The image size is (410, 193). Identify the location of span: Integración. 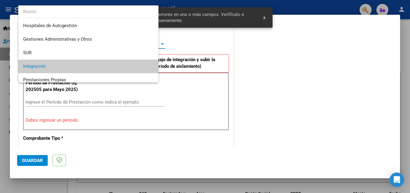
(34, 66).